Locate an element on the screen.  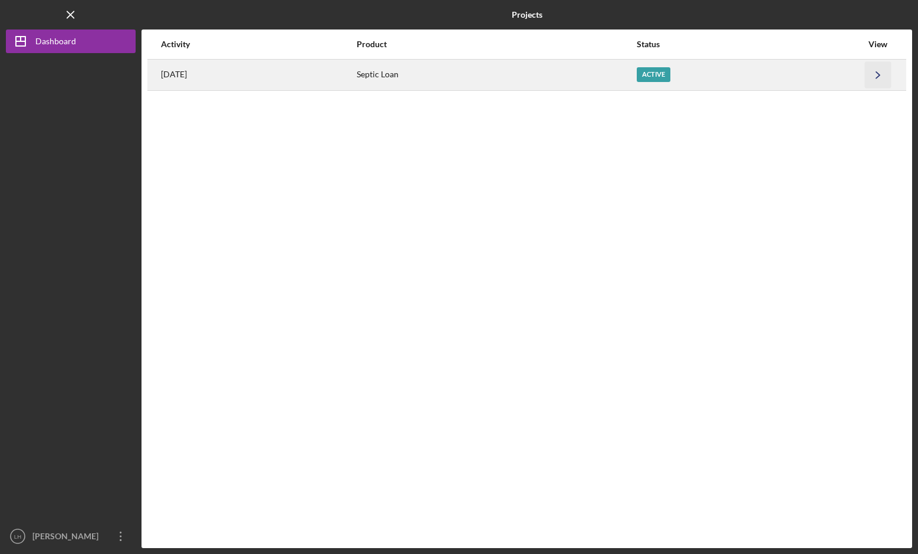
button: Dashboard is located at coordinates (71, 41).